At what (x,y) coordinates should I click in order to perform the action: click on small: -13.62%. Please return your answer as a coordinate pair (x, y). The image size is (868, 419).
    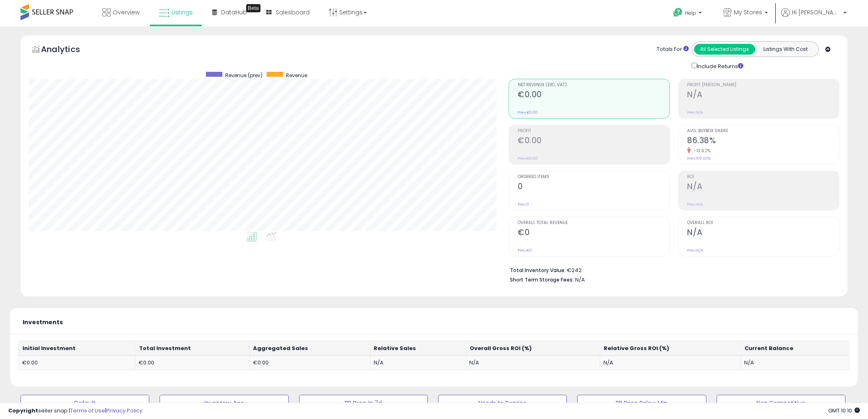
    Looking at the image, I should click on (701, 151).